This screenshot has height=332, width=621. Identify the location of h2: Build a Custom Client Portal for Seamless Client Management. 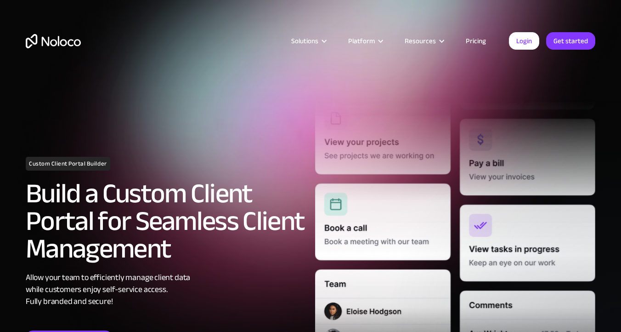
(166, 221).